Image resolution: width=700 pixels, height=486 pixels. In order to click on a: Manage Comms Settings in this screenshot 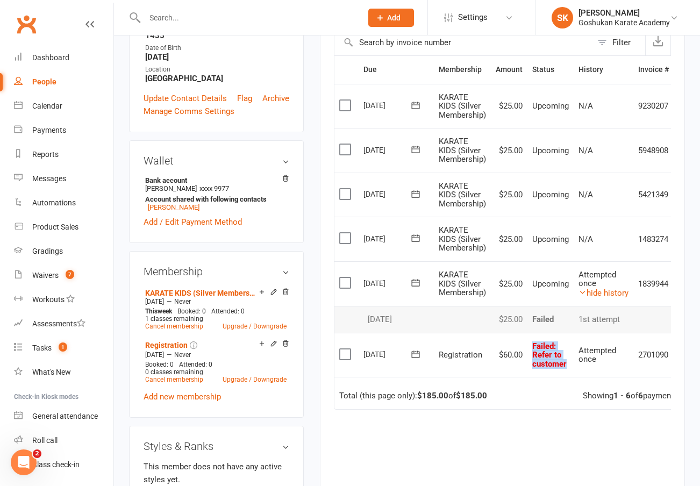, I will do `click(189, 111)`.